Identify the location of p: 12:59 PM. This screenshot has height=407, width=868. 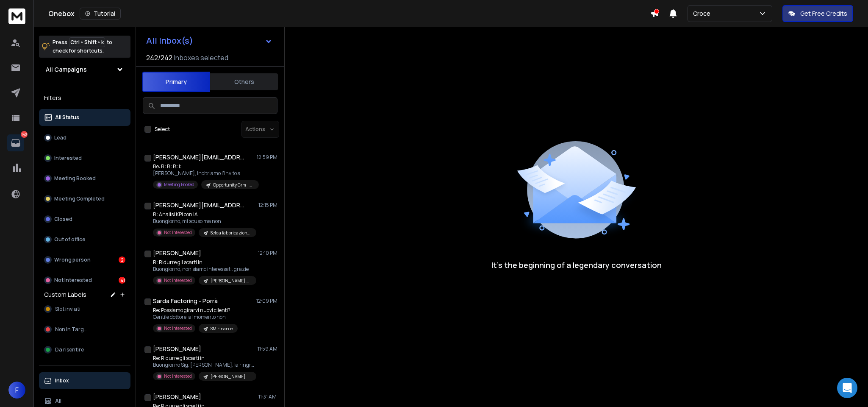
(267, 157).